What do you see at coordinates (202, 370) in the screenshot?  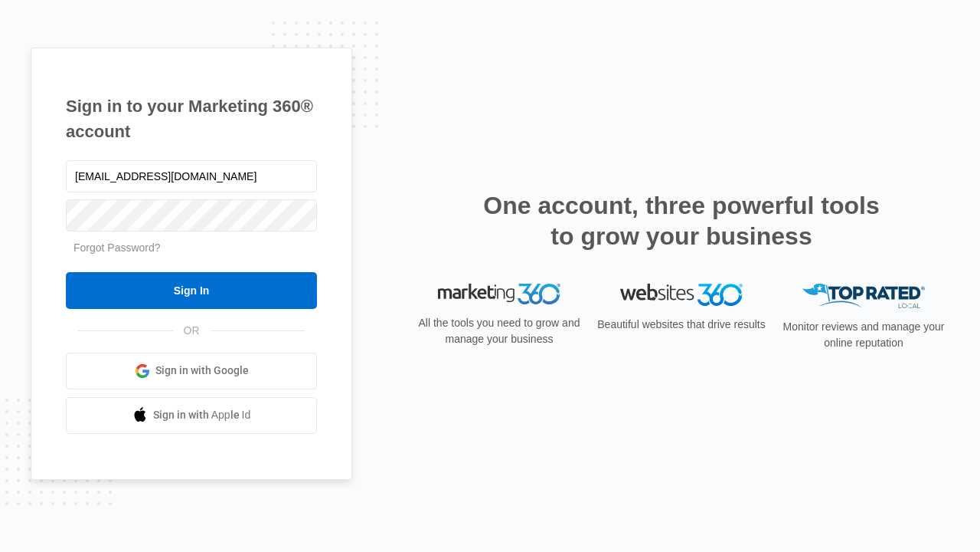 I see `span: Sign in with Google` at bounding box center [202, 370].